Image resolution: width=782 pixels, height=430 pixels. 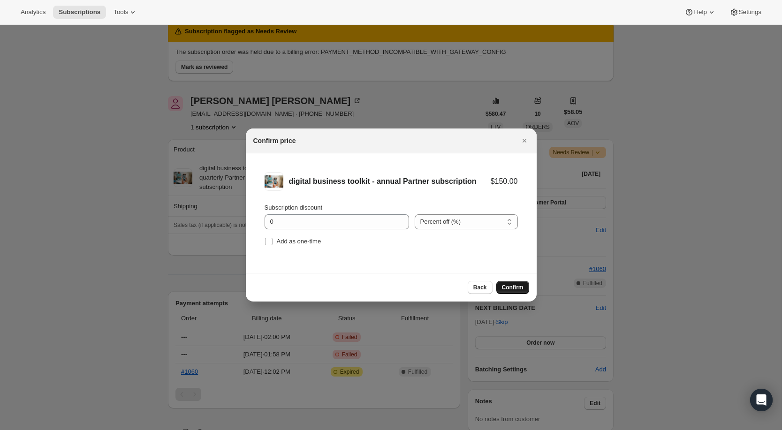 I want to click on div: Open Intercom Messenger, so click(x=761, y=400).